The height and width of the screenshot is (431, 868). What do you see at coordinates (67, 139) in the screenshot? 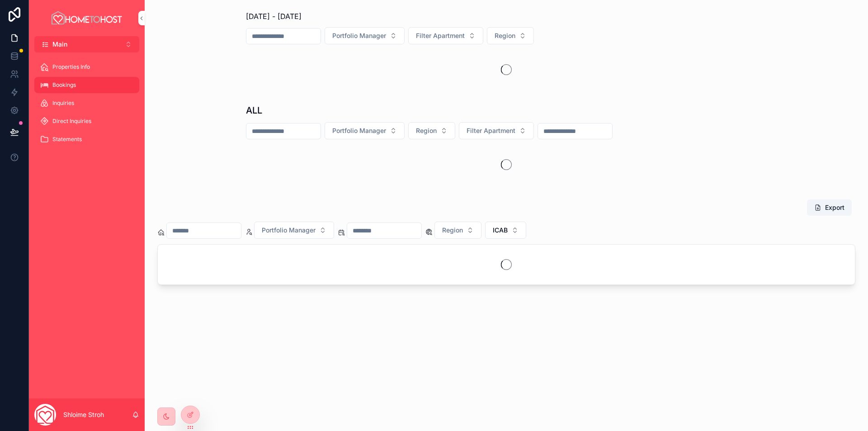
I see `span: Statements` at bounding box center [67, 139].